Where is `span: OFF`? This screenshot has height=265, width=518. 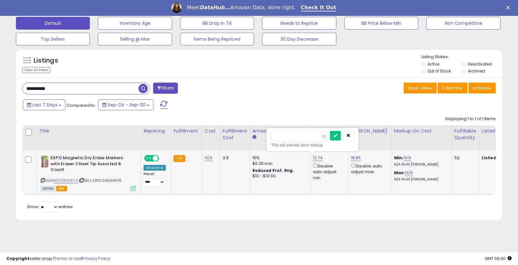 span: OFF is located at coordinates (163, 158).